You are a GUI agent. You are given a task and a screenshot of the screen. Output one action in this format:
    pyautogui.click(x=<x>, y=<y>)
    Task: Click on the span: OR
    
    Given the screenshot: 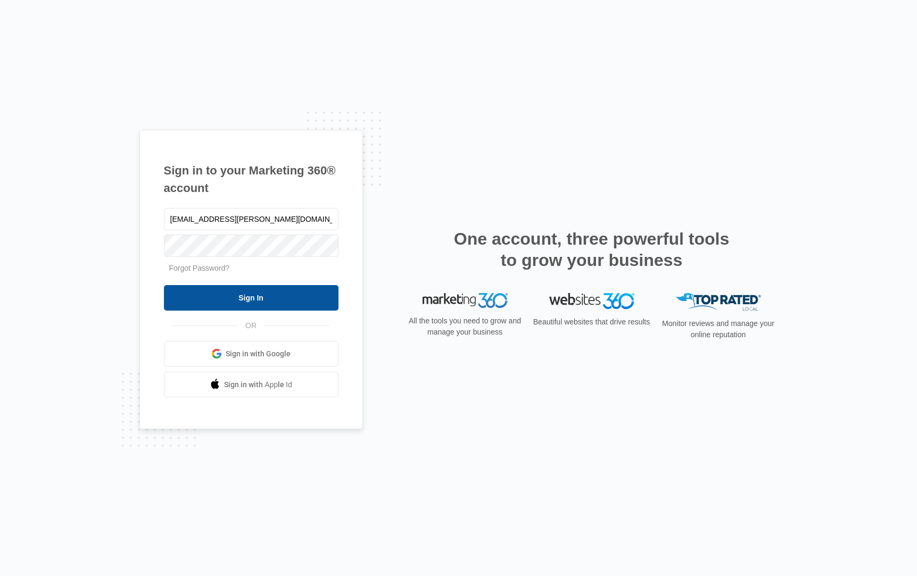 What is the action you would take?
    pyautogui.click(x=251, y=326)
    